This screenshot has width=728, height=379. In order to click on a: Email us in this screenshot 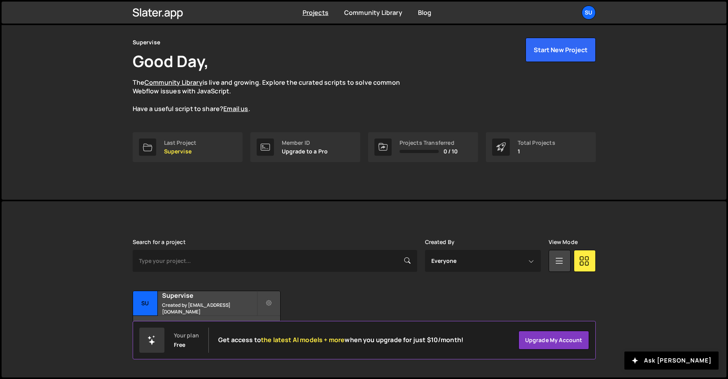, I will do `click(236, 109)`.